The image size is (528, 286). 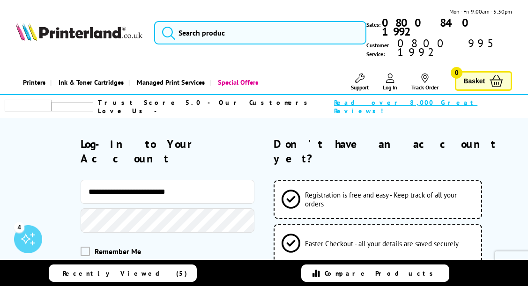 I want to click on span: Mon - Fri 9:00am - 5:30pm, so click(x=480, y=11).